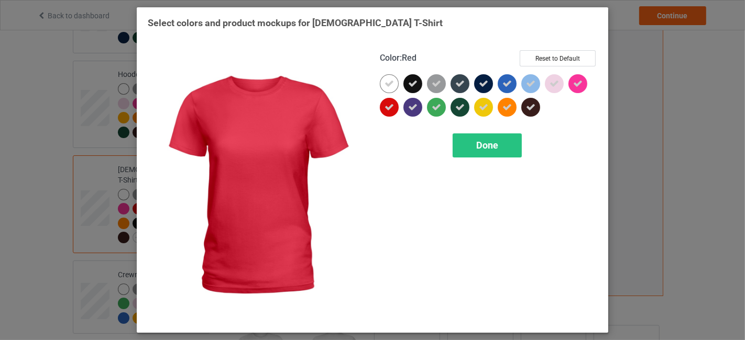  What do you see at coordinates (390, 58) in the screenshot?
I see `span: Color` at bounding box center [390, 58].